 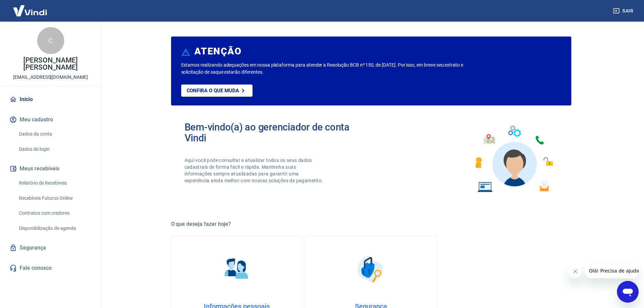 What do you see at coordinates (624, 11) in the screenshot?
I see `button: Sair` at bounding box center [624, 11].